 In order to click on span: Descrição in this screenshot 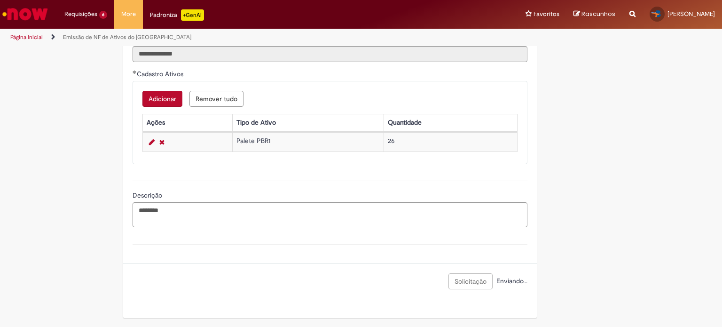, I will do `click(148, 195)`.